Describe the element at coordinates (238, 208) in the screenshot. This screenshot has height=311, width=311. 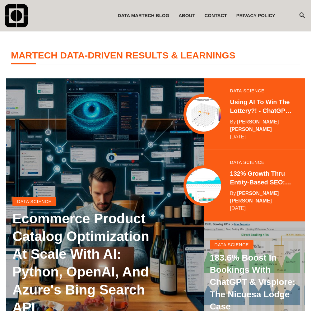
I see `time: May 25 2024` at that location.